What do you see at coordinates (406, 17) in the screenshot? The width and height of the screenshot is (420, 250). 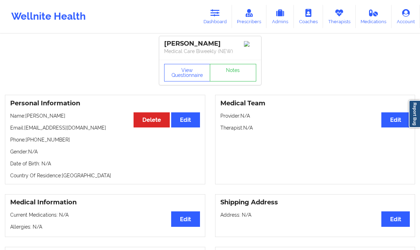 I see `a: Account` at bounding box center [406, 17].